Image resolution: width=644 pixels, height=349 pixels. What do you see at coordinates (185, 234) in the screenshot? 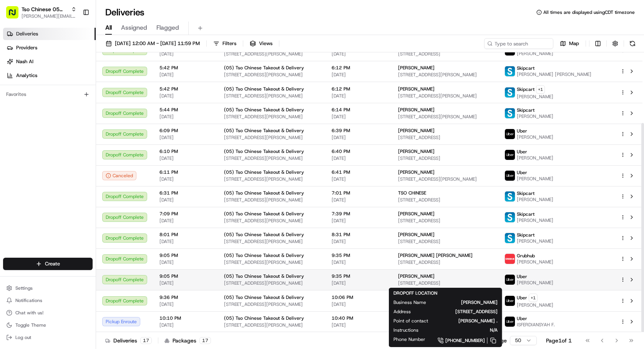
I see `span: 8:01 PM` at bounding box center [185, 234].